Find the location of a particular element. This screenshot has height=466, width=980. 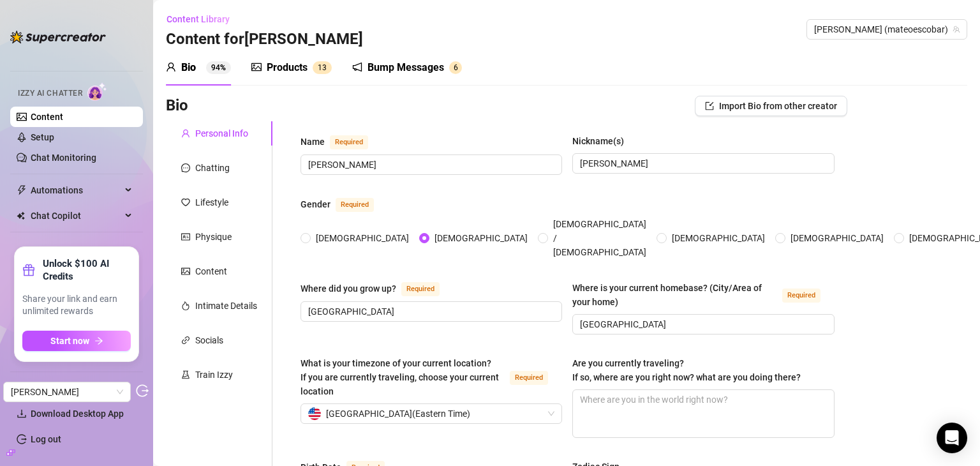

button: Content Library is located at coordinates (203, 19).